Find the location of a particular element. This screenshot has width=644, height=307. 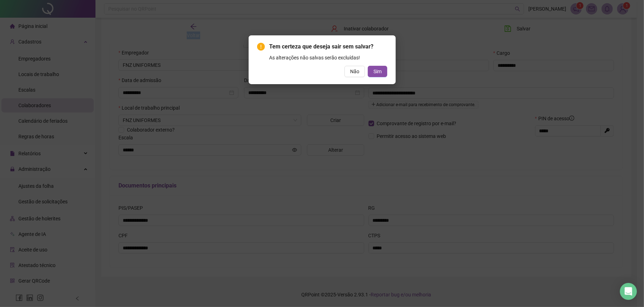

span: Sim is located at coordinates (377, 71).